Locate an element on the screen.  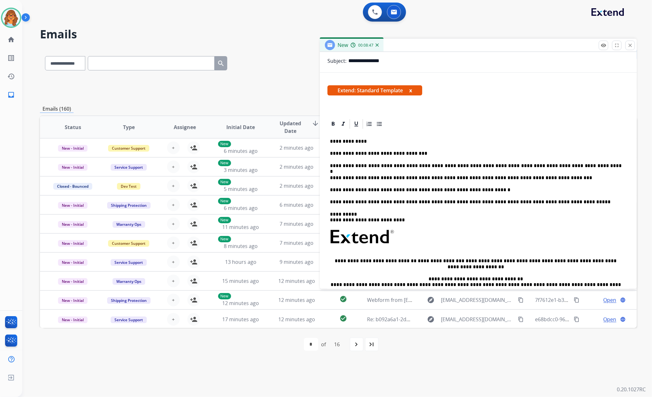
button: x is located at coordinates (411, 90).